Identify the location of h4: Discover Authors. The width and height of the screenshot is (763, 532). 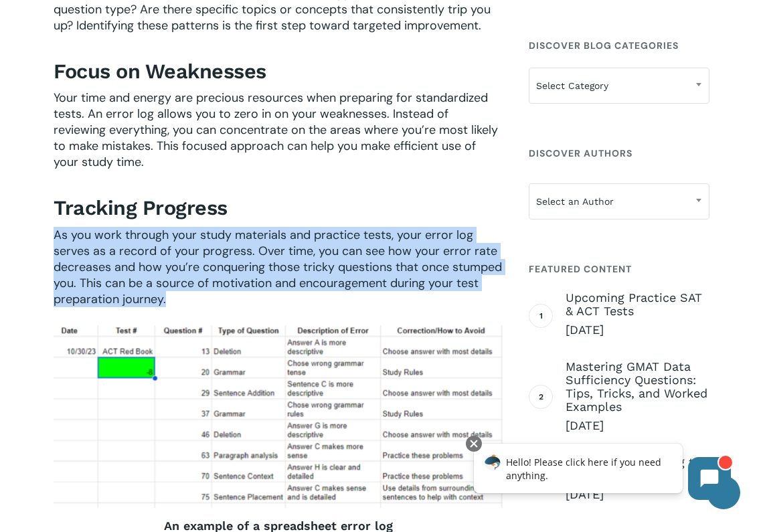
(619, 153).